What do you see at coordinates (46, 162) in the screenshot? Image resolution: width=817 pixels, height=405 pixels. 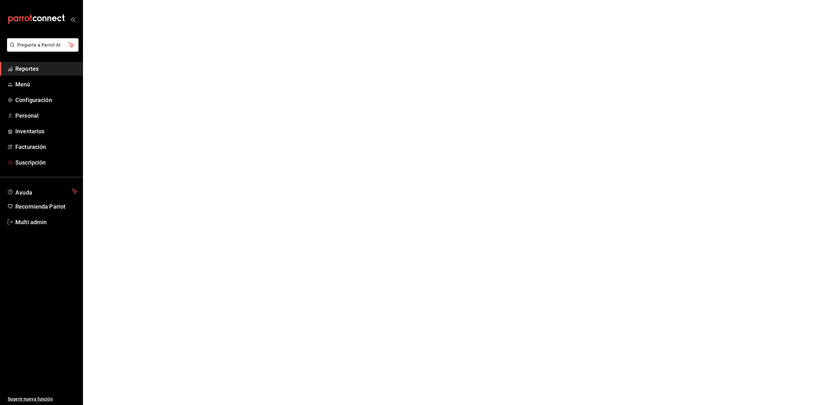 I see `span: Suscripción` at bounding box center [46, 162].